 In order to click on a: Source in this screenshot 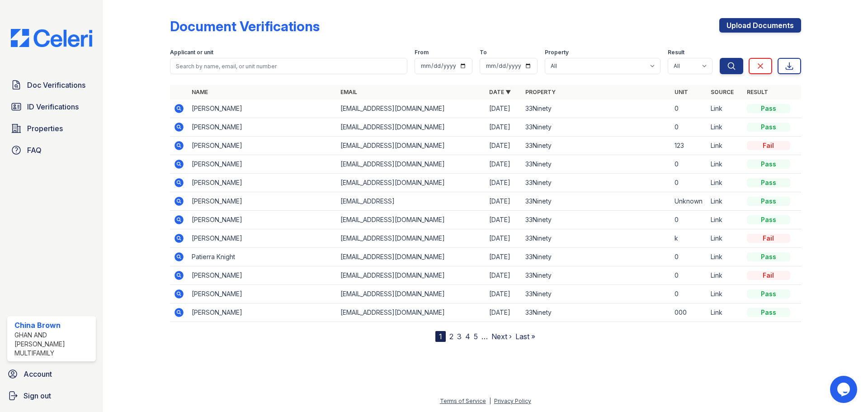, I will do `click(722, 92)`.